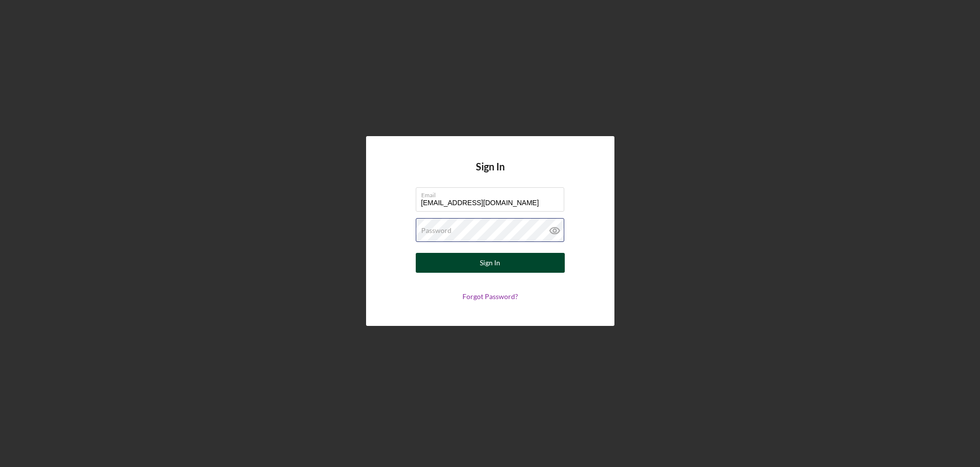  I want to click on label: Email, so click(493, 194).